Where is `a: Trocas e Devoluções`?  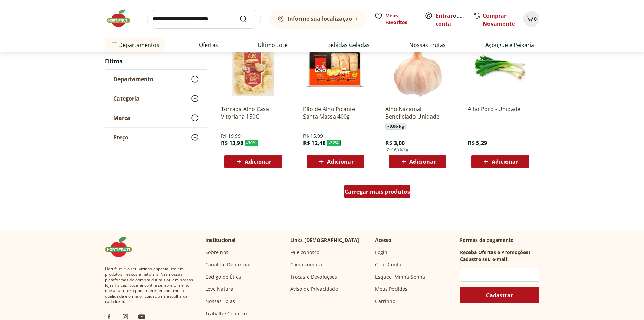
a: Trocas e Devoluções is located at coordinates (314, 277).